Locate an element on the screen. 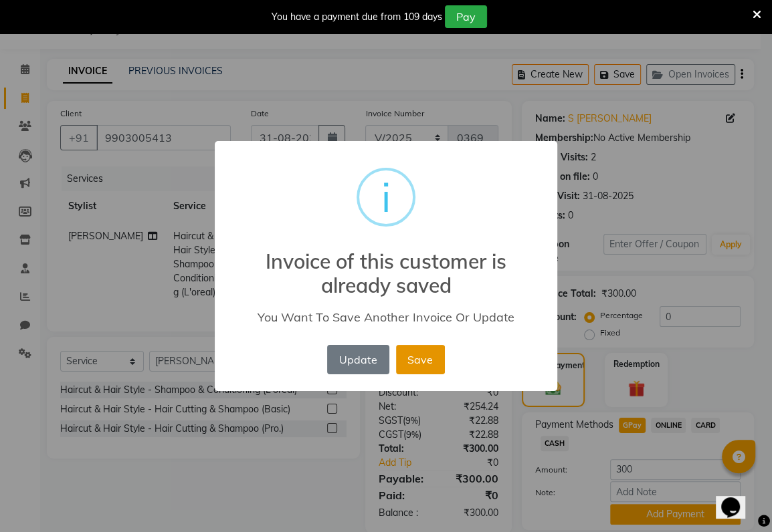 The width and height of the screenshot is (772, 532). button: Update is located at coordinates (358, 360).